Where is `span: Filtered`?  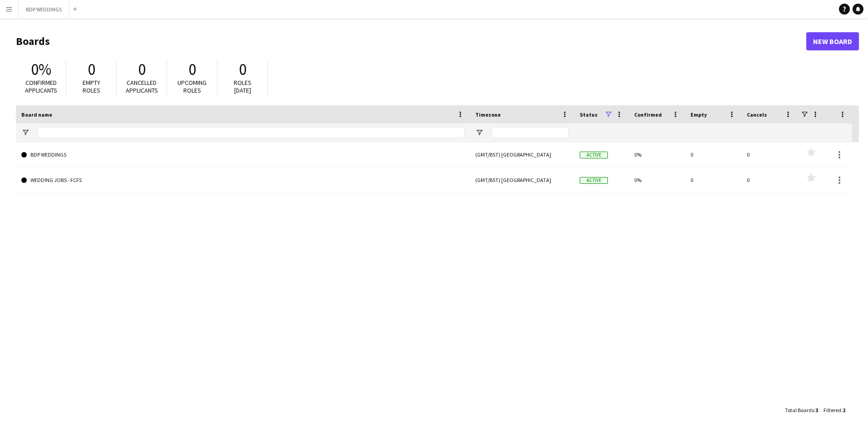 span: Filtered is located at coordinates (832, 410).